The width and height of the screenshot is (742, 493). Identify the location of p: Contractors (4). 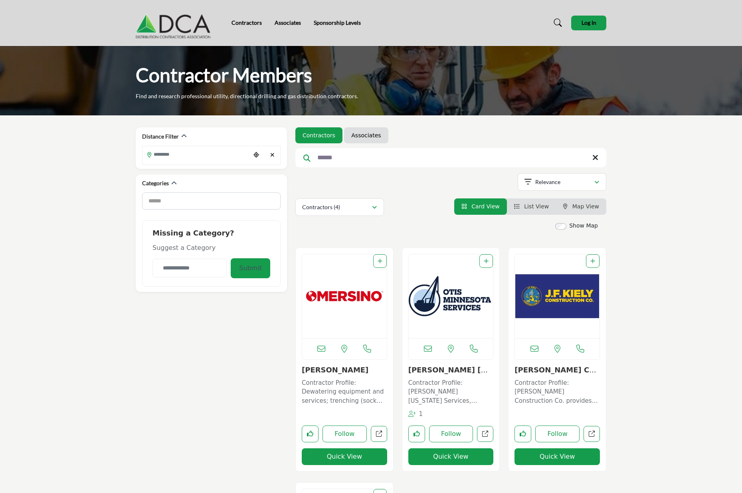
(321, 207).